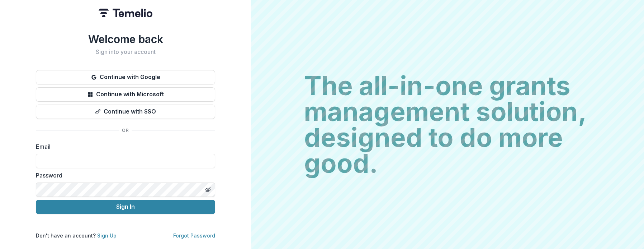 This screenshot has height=249, width=644. Describe the element at coordinates (125, 13) in the screenshot. I see `img: Temelio` at that location.